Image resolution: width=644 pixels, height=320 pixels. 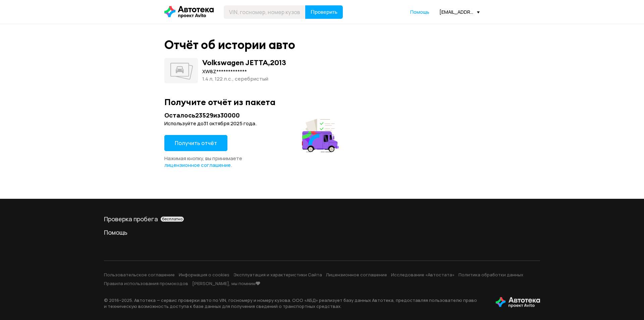 I want to click on a: Правила использования промокодов, so click(x=146, y=283).